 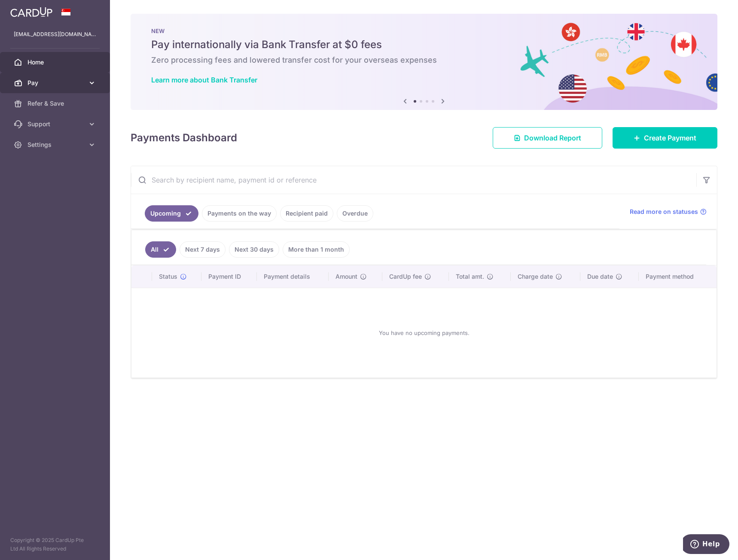 What do you see at coordinates (55, 83) in the screenshot?
I see `span: Pay` at bounding box center [55, 83].